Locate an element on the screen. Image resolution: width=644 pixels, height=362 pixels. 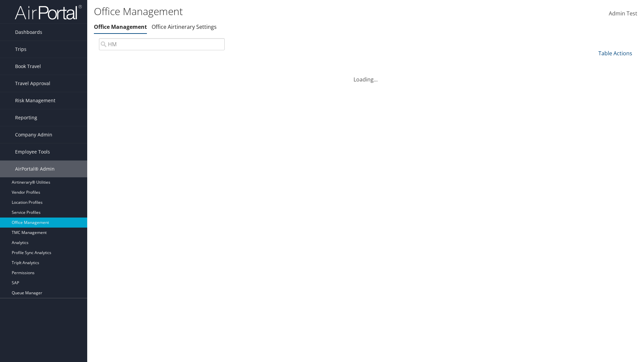
h1: Office Management is located at coordinates (275, 12).